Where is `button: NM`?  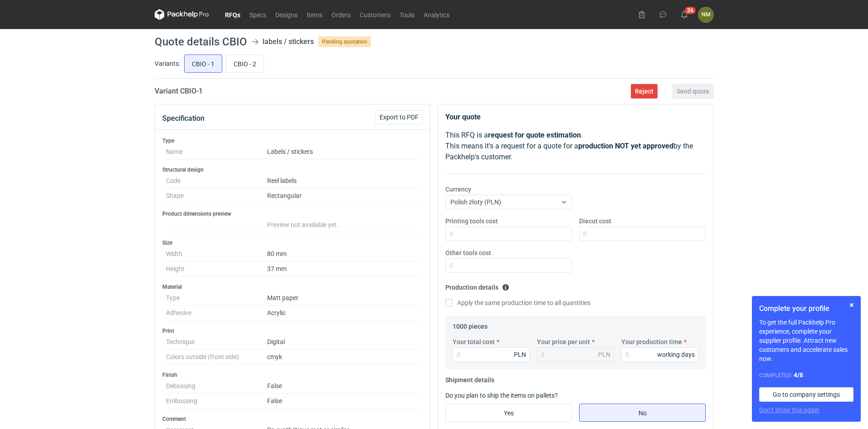 button: NM is located at coordinates (706, 14).